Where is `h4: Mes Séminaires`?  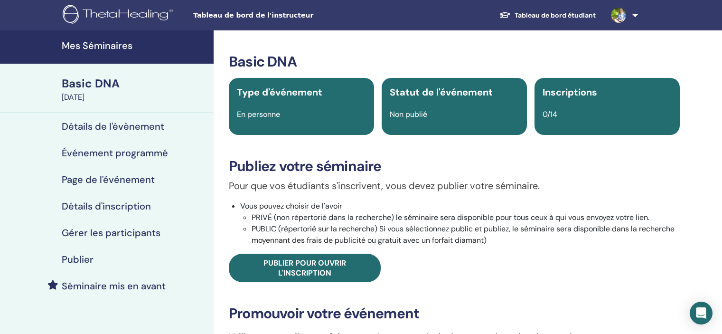
h4: Mes Séminaires is located at coordinates (135, 46).